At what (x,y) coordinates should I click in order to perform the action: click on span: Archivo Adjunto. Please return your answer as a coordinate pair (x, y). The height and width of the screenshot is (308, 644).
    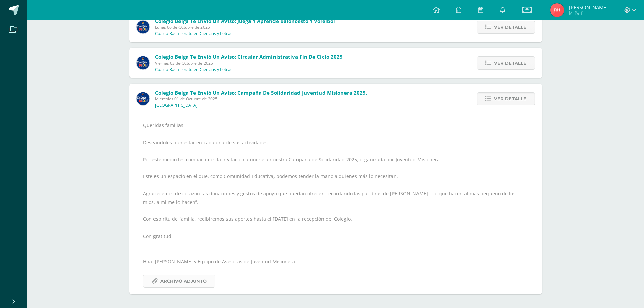
    Looking at the image, I should click on (183, 281).